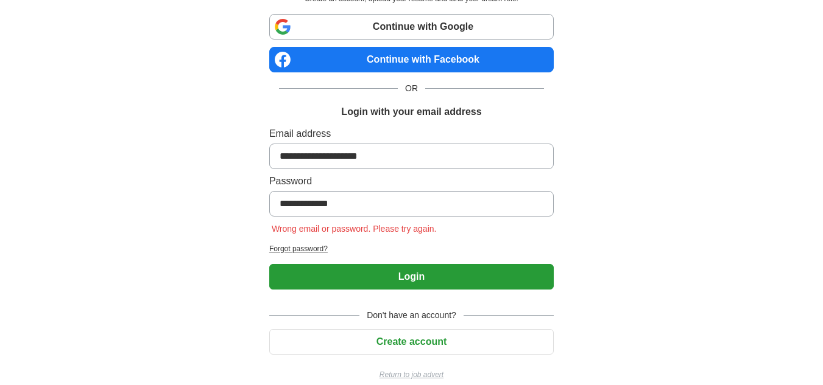  Describe the element at coordinates (411, 181) in the screenshot. I see `label: Password` at that location.